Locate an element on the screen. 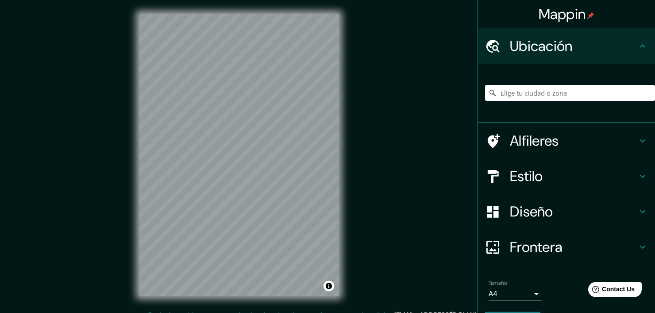  img: pin-icon.png is located at coordinates (591, 15).